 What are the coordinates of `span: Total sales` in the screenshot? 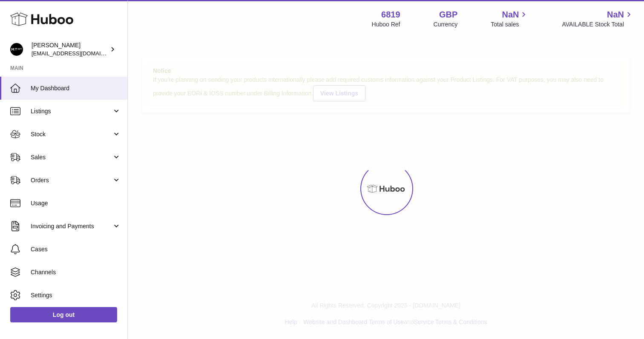 It's located at (510, 24).